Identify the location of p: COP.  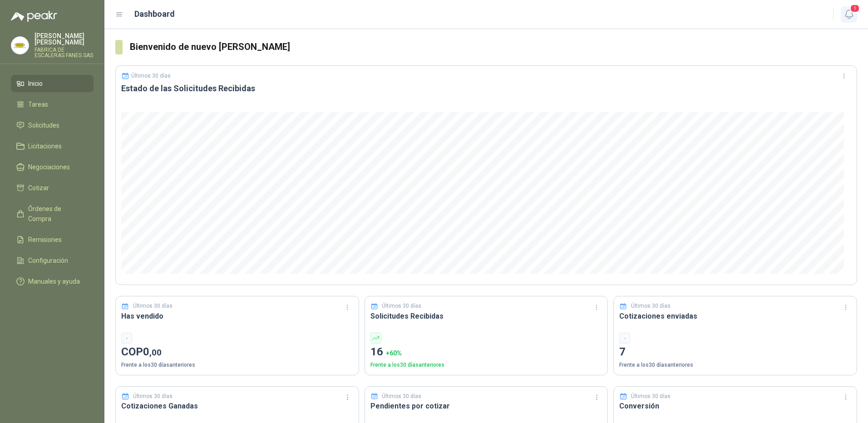
(237, 352).